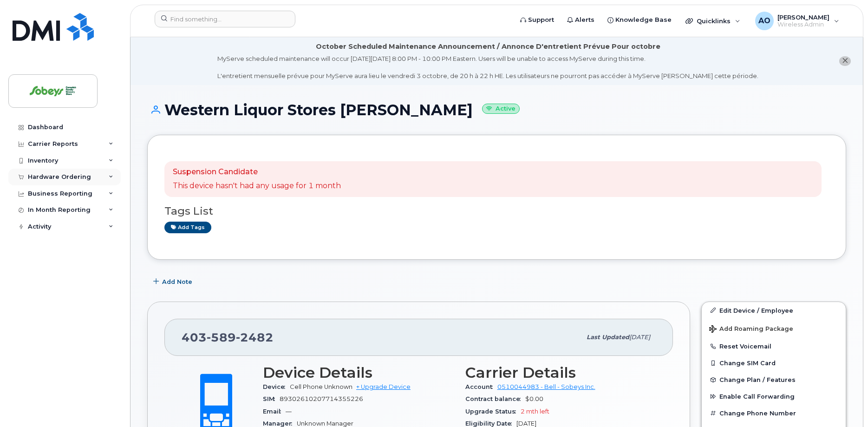  Describe the element at coordinates (497, 211) in the screenshot. I see `h3: Tags List` at that location.